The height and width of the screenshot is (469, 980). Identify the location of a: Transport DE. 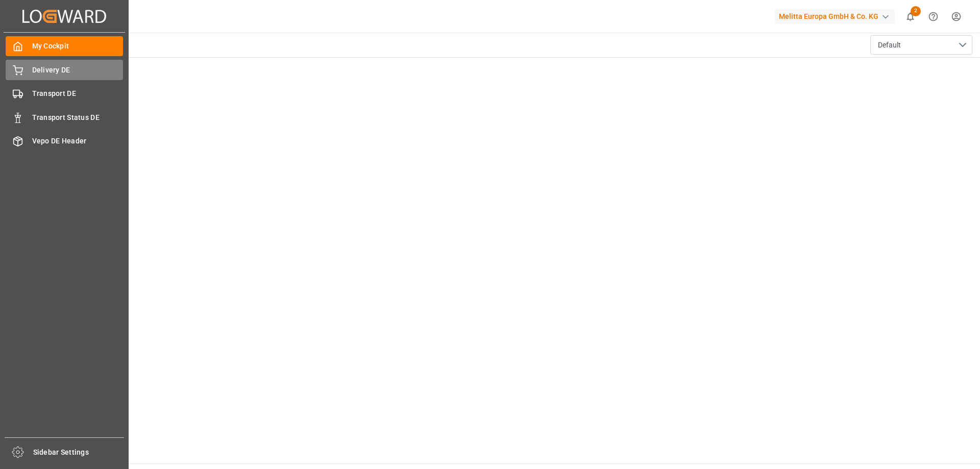
(65, 93).